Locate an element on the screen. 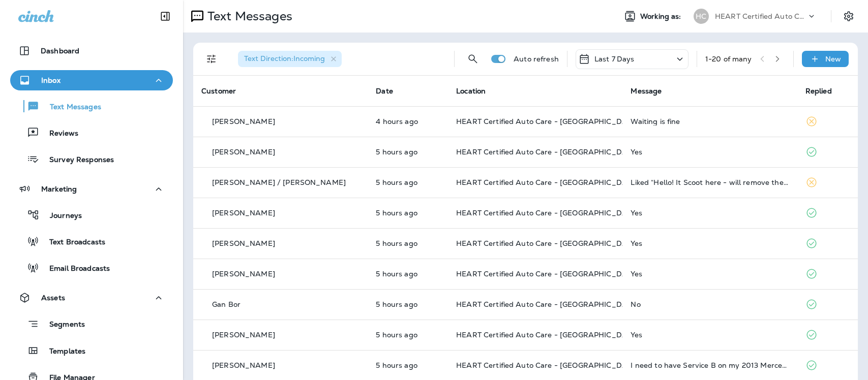 The image size is (868, 380). p: Segments is located at coordinates (62, 326).